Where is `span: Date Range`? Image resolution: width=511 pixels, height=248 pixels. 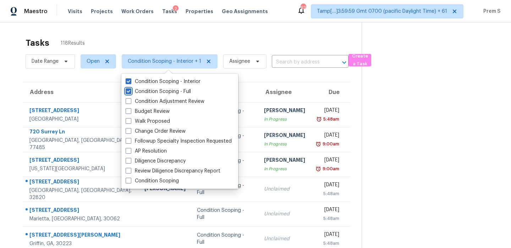
span: Date Range is located at coordinates (45, 61).